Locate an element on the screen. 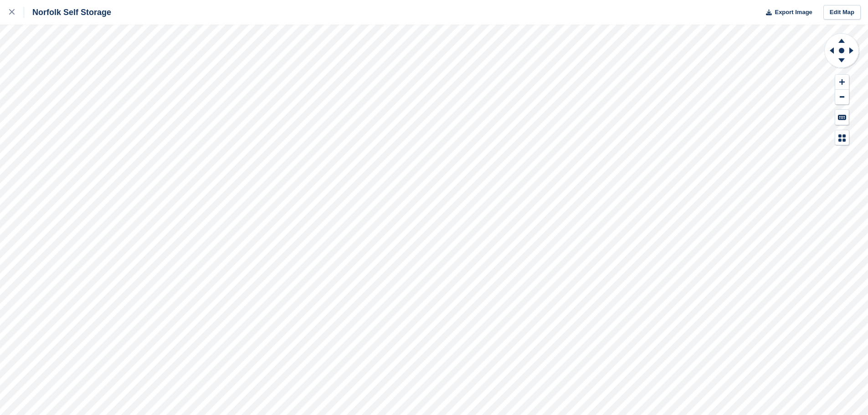 This screenshot has height=415, width=868. button: Map Legend is located at coordinates (842, 138).